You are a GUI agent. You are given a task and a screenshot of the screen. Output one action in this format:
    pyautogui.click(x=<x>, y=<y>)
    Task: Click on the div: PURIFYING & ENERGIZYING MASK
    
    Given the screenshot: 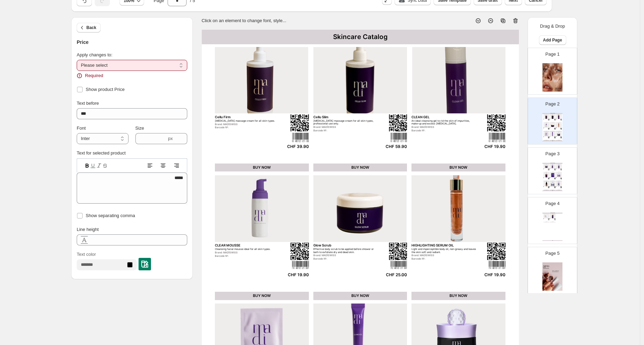 What is the action you would take?
    pyautogui.click(x=551, y=177)
    